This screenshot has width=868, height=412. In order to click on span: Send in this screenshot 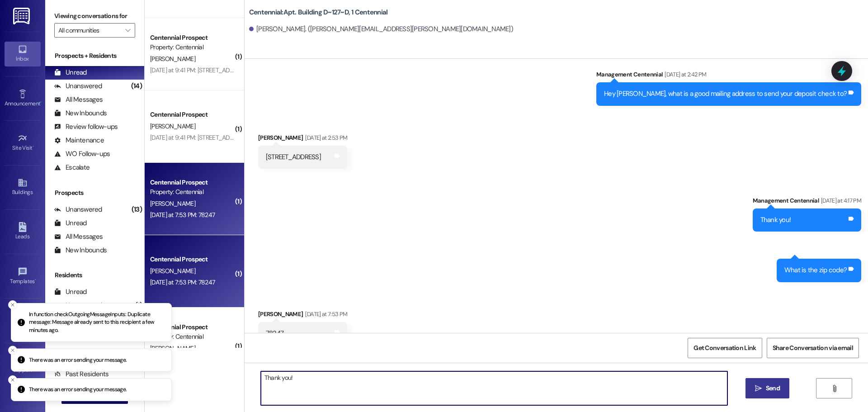, I will do `click(773, 388)`.